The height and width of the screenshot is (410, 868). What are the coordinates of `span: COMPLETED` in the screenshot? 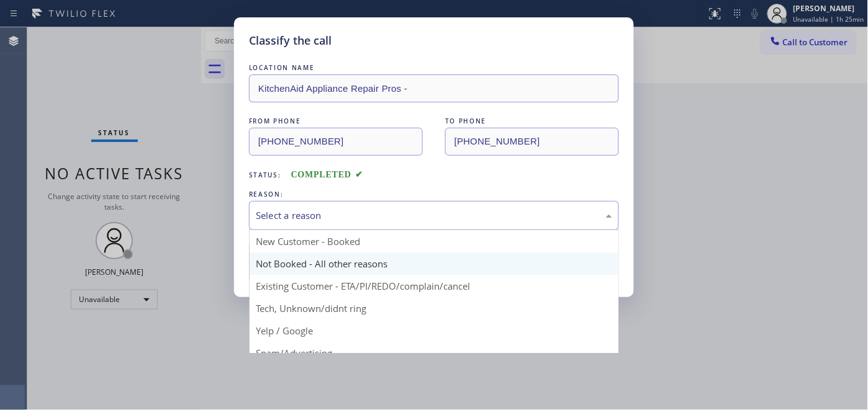 It's located at (327, 174).